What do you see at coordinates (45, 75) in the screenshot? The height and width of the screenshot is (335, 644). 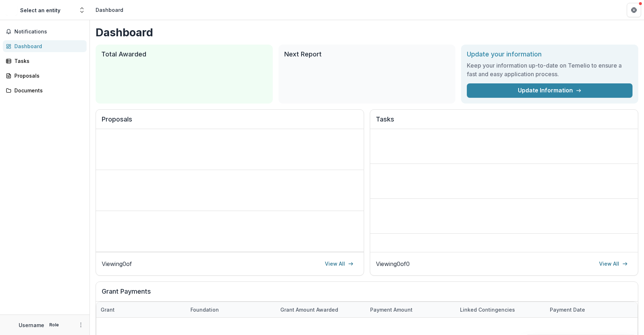 I see `a: Proposals` at bounding box center [45, 75].